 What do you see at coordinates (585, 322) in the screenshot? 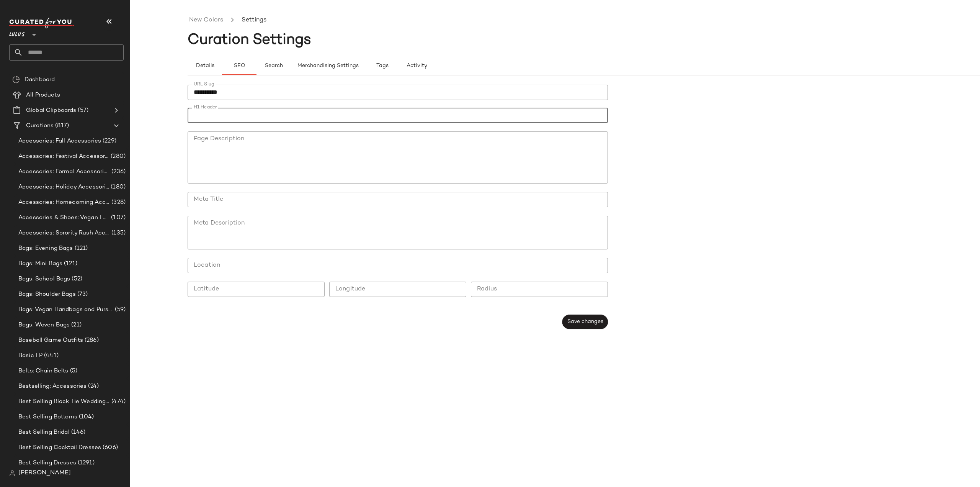
I see `button: Save changes` at bounding box center [585, 322].